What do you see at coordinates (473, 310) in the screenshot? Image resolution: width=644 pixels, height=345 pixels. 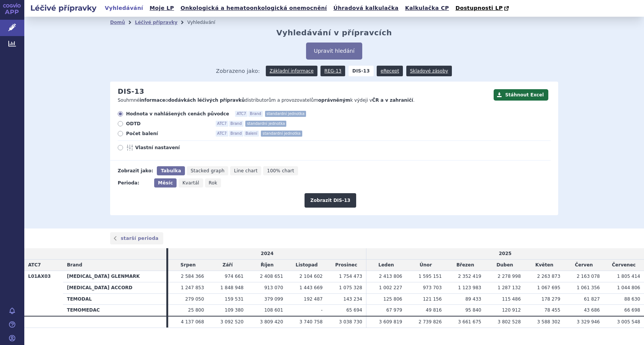 I see `span: 95 840` at bounding box center [473, 310].